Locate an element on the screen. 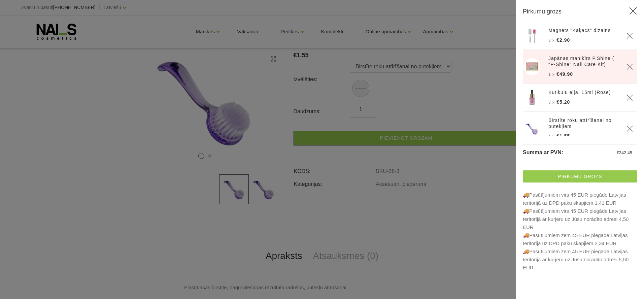 This screenshot has width=644, height=299. a: Pirkumu grozs is located at coordinates (580, 176).